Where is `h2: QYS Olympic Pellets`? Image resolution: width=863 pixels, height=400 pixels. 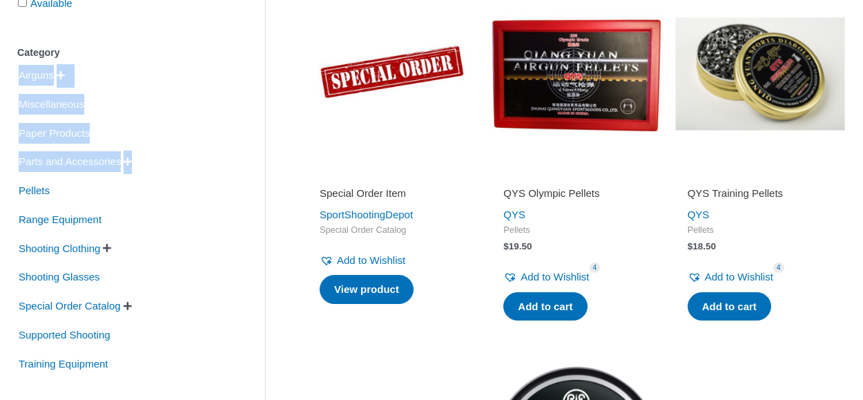 h2: QYS Olympic Pellets is located at coordinates (576, 193).